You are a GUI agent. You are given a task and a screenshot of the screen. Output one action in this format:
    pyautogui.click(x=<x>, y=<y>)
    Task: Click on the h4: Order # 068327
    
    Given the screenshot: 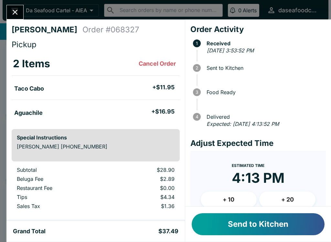 What is the action you would take?
    pyautogui.click(x=111, y=30)
    